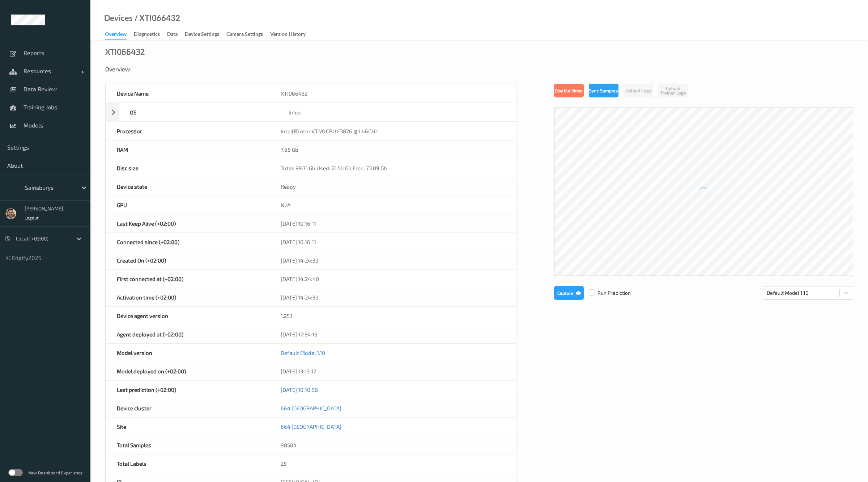 The height and width of the screenshot is (482, 868). Describe the element at coordinates (151, 35) in the screenshot. I see `a: Diagnostics` at that location.